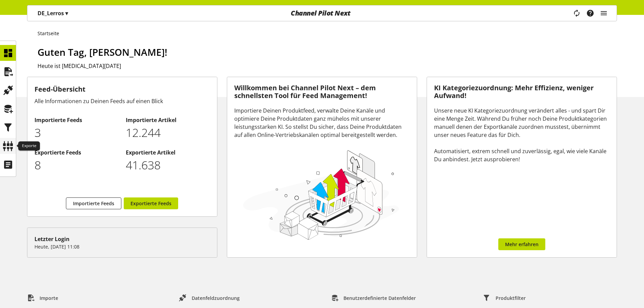 The width and height of the screenshot is (644, 308). Describe the element at coordinates (53, 13) in the screenshot. I see `p: DE_Lerros` at that location.